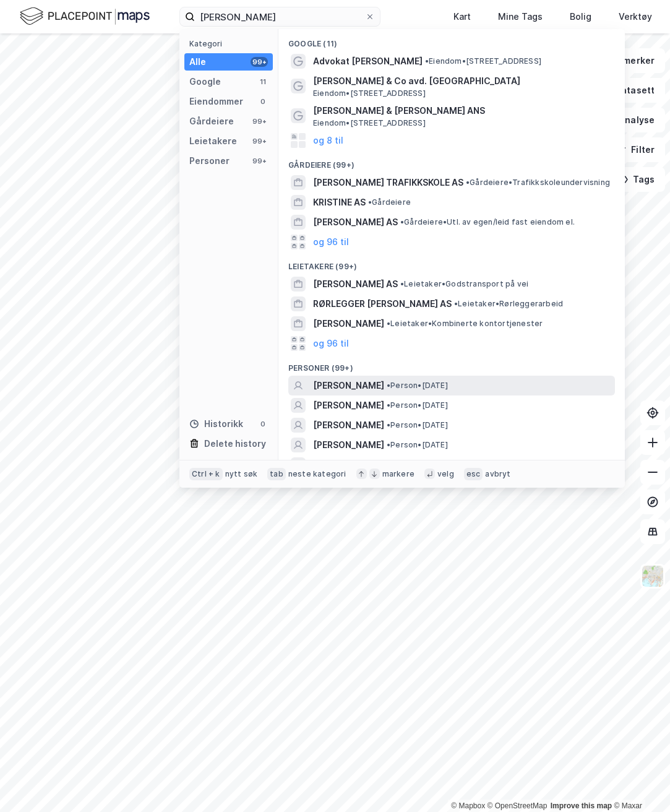 This screenshot has height=812, width=670. What do you see at coordinates (328, 140) in the screenshot?
I see `button: og 8 til` at bounding box center [328, 140].